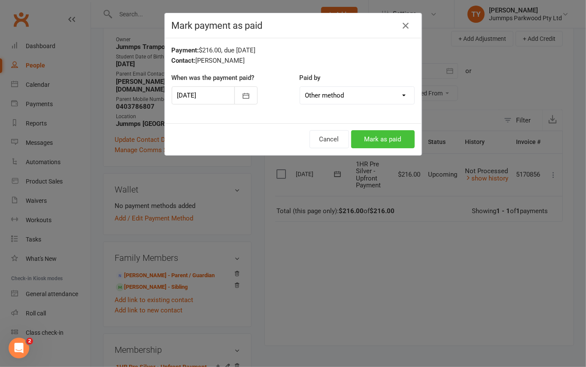  I want to click on button: Cancel, so click(329, 139).